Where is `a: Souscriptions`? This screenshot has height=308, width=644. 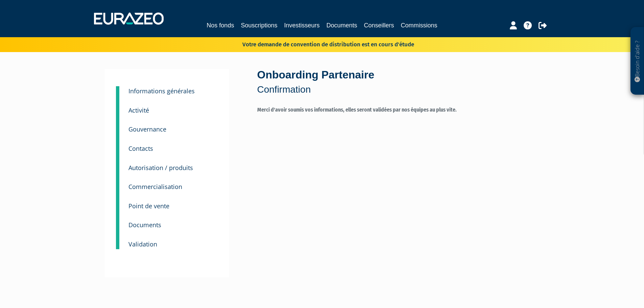 a: Souscriptions is located at coordinates (259, 25).